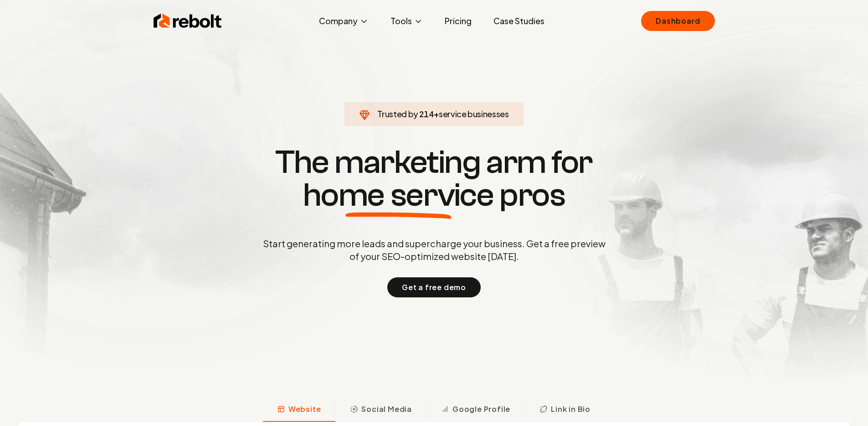 This screenshot has height=426, width=868. I want to click on button: Company, so click(344, 21).